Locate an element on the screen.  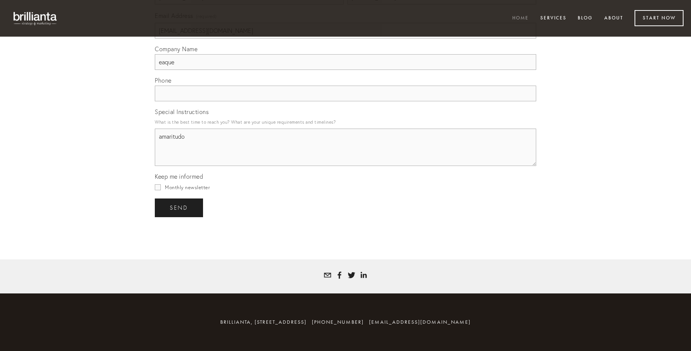
span: Keep me informed is located at coordinates (179, 177).